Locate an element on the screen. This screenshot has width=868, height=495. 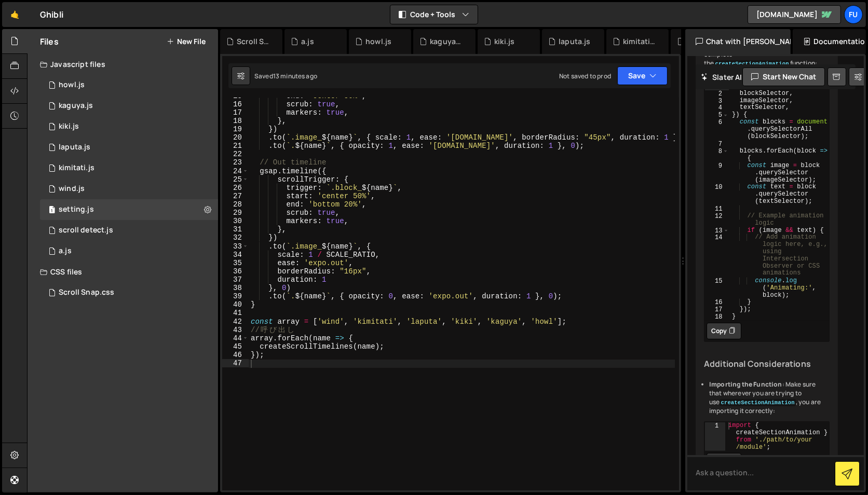
div: 34 is located at coordinates (235, 254).